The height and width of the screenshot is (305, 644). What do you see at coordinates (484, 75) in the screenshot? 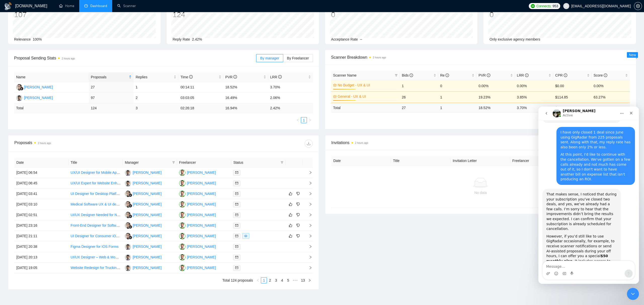
I see `span: PVR` at bounding box center [484, 75].